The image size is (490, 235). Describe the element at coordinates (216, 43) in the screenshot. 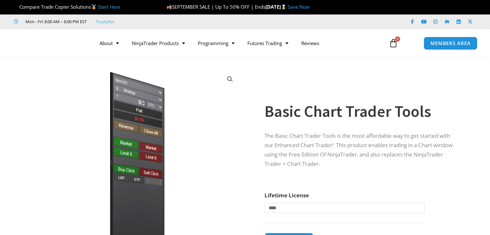

I see `a: Programming` at that location.